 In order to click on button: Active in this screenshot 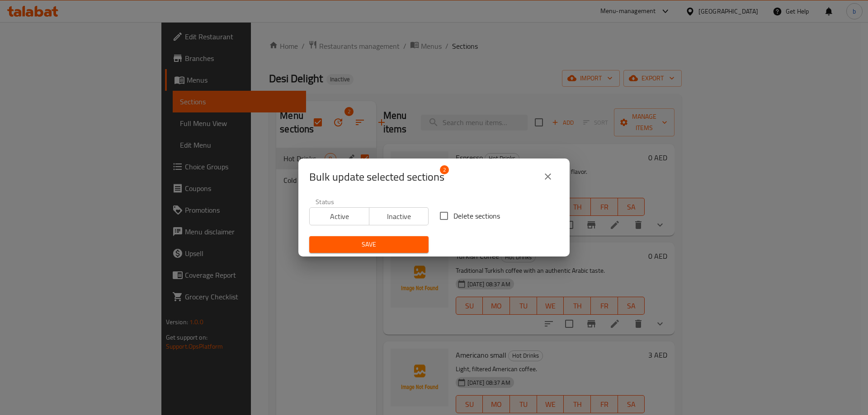, I will do `click(339, 216)`.